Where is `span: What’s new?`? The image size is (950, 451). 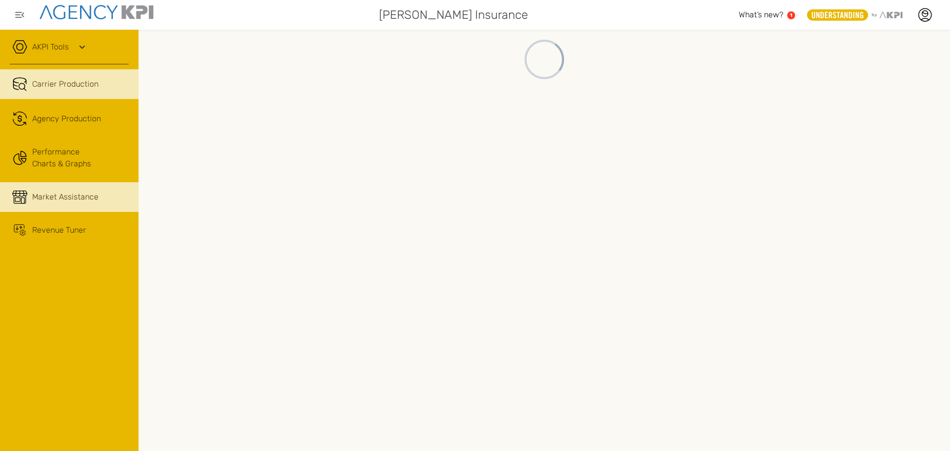 span: What’s new? is located at coordinates (761, 14).